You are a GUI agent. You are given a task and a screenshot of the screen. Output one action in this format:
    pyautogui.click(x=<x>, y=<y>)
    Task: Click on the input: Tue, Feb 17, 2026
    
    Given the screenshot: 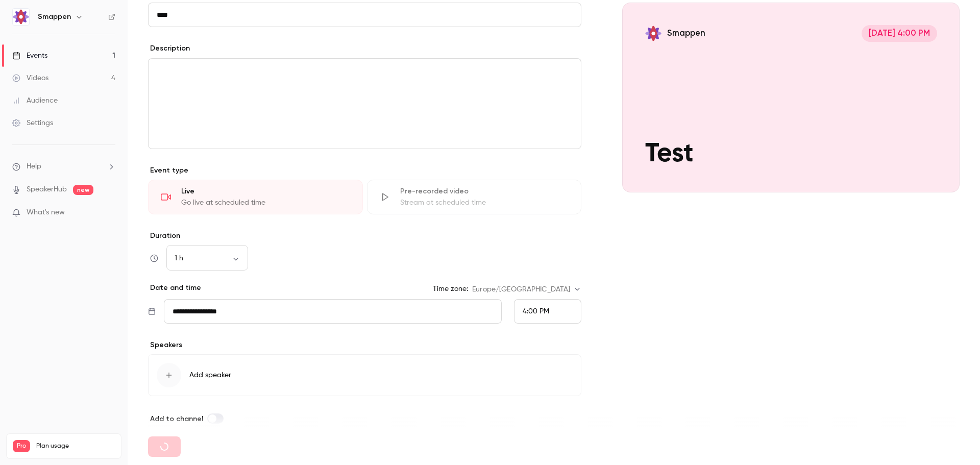 What is the action you would take?
    pyautogui.click(x=333, y=312)
    